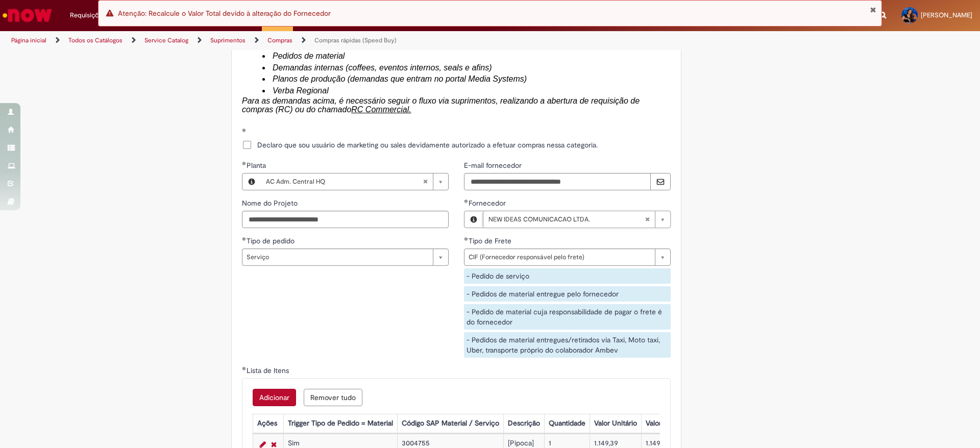 Image resolution: width=980 pixels, height=448 pixels. Describe the element at coordinates (428, 145) in the screenshot. I see `span: Declaro que sou usuário de marketing ou sales devidamente autorizado a efetuar compras nessa cate...` at that location.